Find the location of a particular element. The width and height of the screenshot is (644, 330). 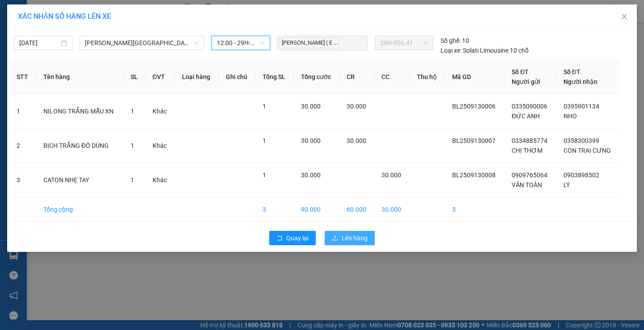

span: Lộc Ninh - Hồ Chí Minh is located at coordinates (142, 43).